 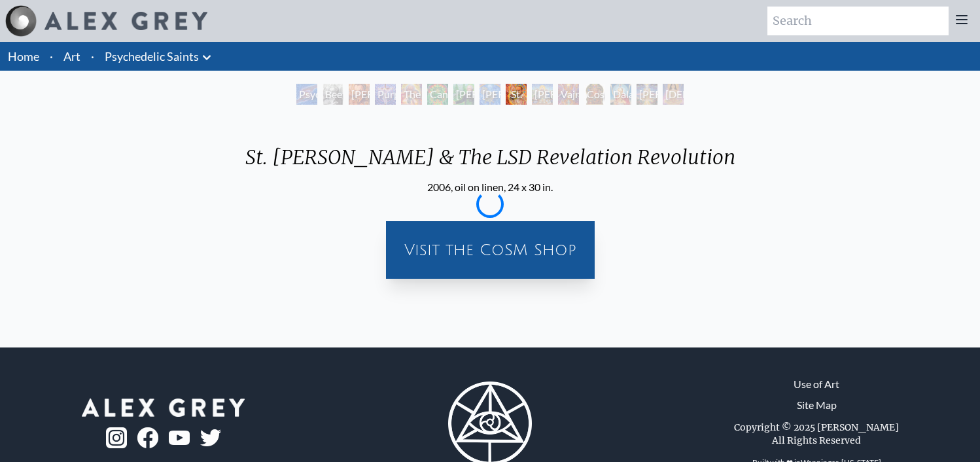 What do you see at coordinates (148, 438) in the screenshot?
I see `img: fb-logo.png` at bounding box center [148, 438].